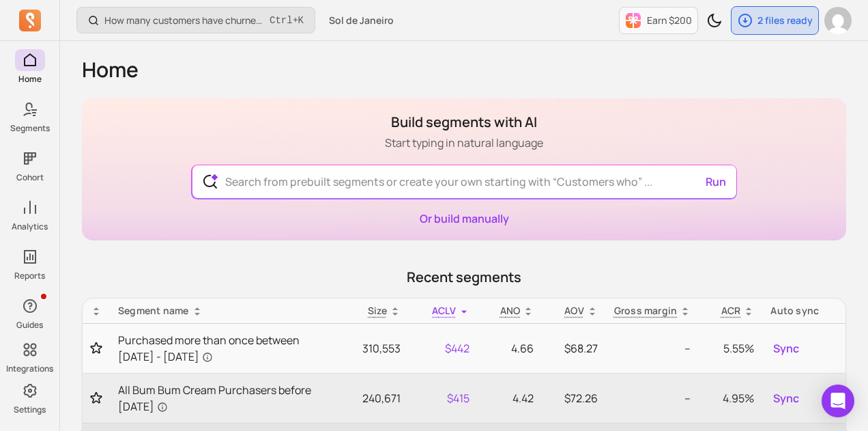 This screenshot has height=431, width=868. What do you see at coordinates (804, 311) in the screenshot?
I see `div: Auto sync` at bounding box center [804, 311].